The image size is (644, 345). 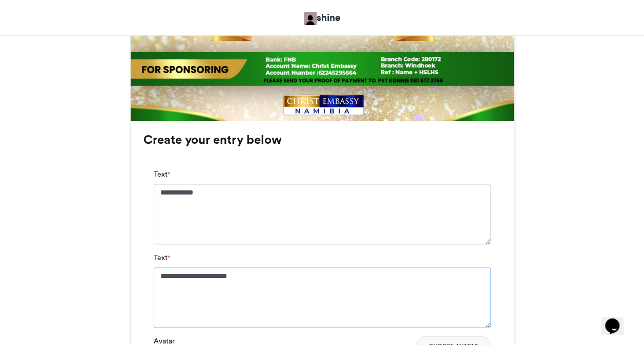 I want to click on h3: Create your entry below, so click(x=322, y=140).